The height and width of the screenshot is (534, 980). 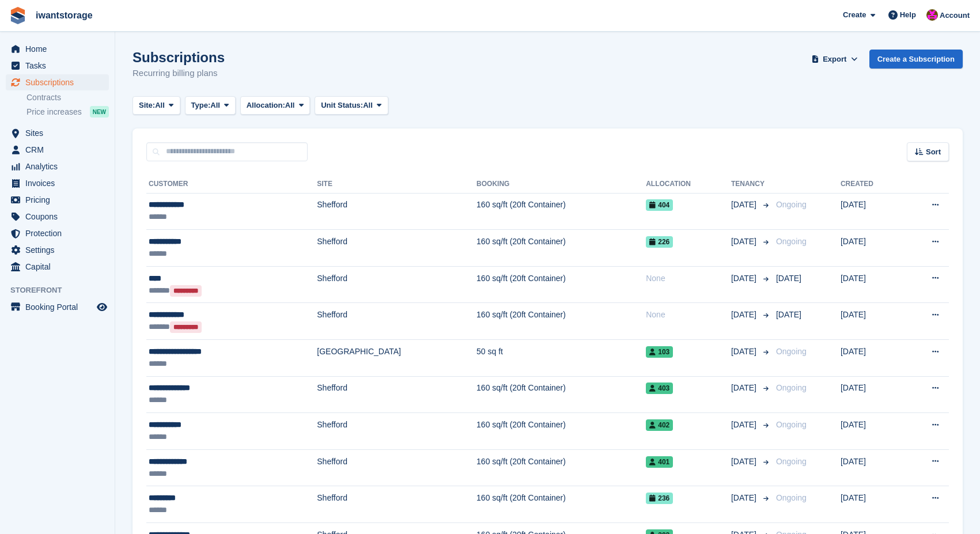 What do you see at coordinates (934, 152) in the screenshot?
I see `span: Sort` at bounding box center [934, 152].